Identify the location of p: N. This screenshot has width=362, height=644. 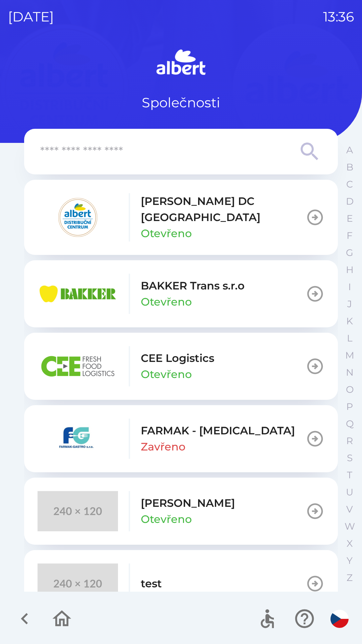
(349, 372).